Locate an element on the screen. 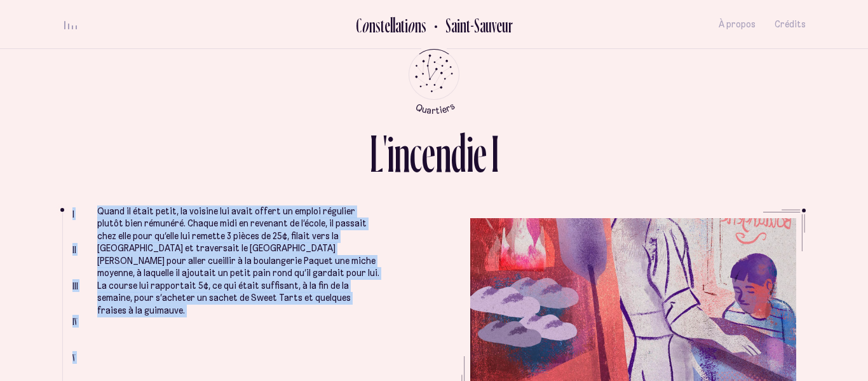  div: c is located at coordinates (416, 153).